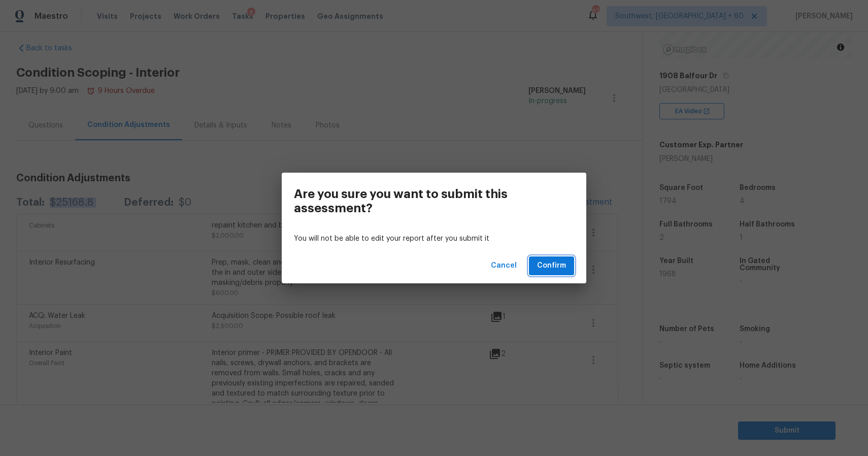 The height and width of the screenshot is (456, 868). Describe the element at coordinates (434, 239) in the screenshot. I see `p: You will not be able to edit your report after you submit it` at that location.